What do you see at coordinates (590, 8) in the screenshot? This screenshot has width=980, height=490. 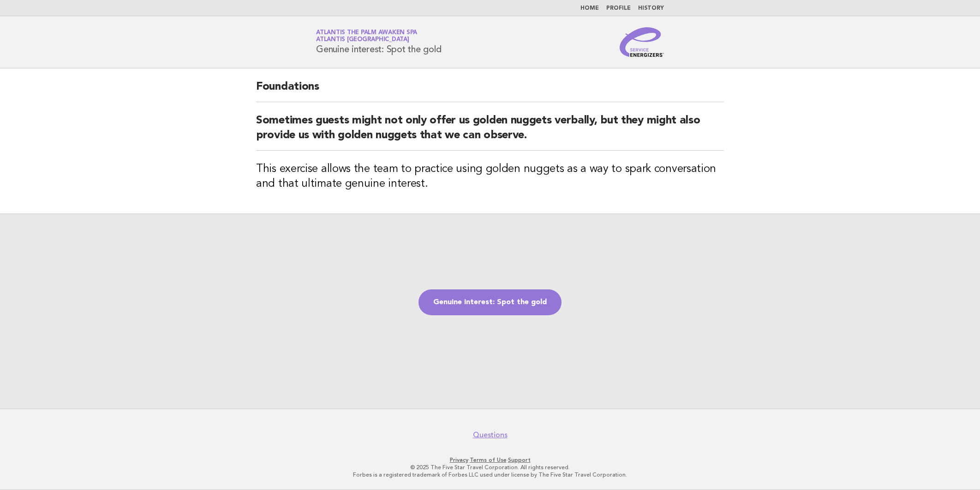 I see `a: Home` at bounding box center [590, 8].